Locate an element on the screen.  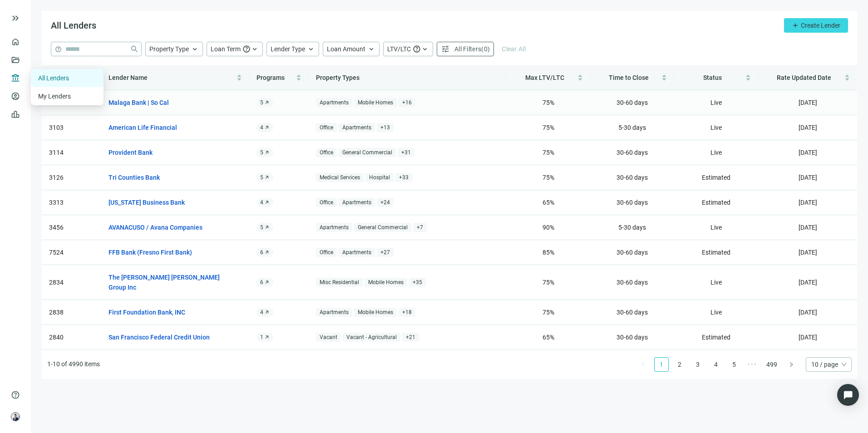
span: + 21 is located at coordinates (410, 337).